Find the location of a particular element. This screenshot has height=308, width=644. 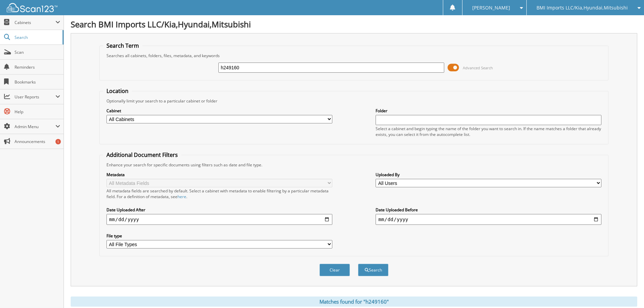

span: Admin Menu is located at coordinates (35, 127).